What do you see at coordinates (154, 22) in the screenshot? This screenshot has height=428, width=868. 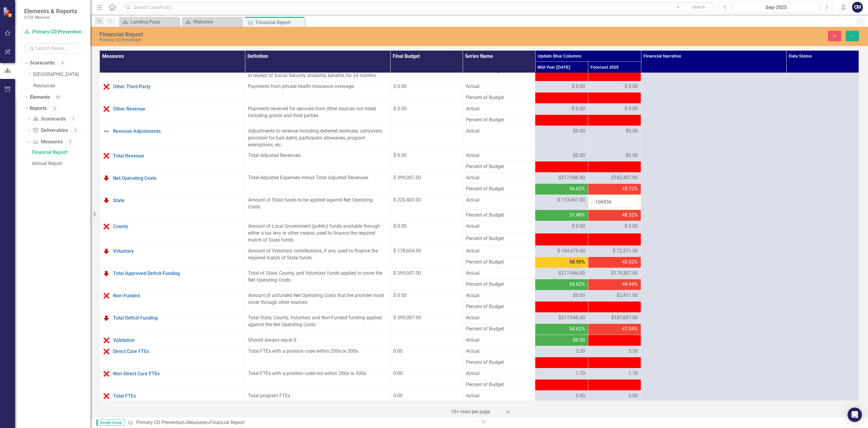 I see `div: Landing Page` at bounding box center [154, 22].